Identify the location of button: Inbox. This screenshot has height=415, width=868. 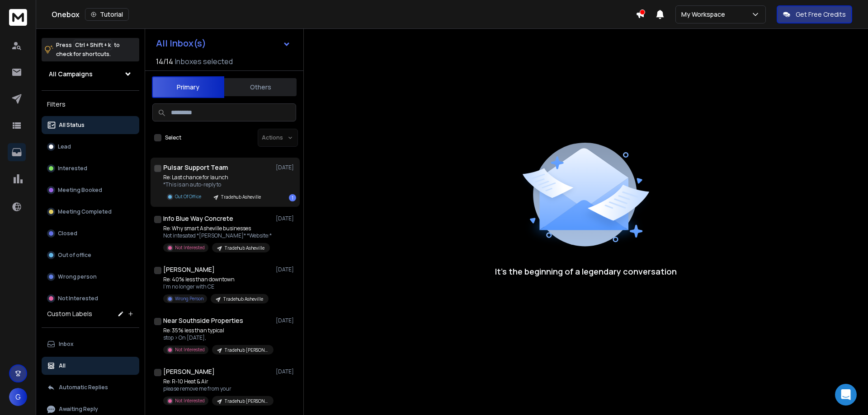
(90, 344).